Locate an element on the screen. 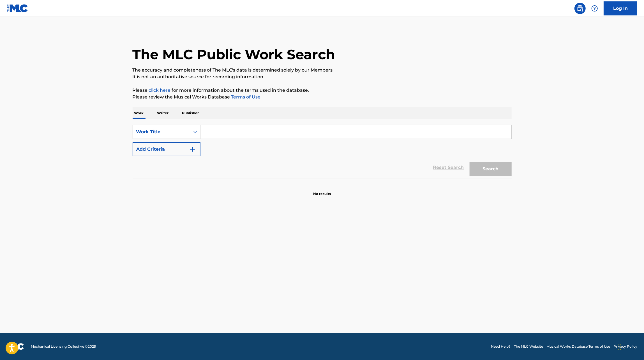  img: MLC Logo is located at coordinates (17, 8).